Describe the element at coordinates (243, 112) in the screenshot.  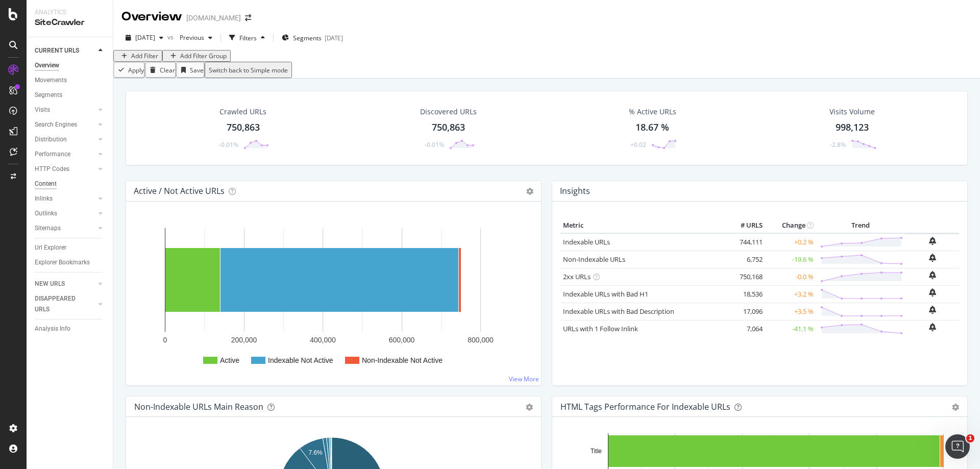
I see `div: Crawled URLs` at that location.